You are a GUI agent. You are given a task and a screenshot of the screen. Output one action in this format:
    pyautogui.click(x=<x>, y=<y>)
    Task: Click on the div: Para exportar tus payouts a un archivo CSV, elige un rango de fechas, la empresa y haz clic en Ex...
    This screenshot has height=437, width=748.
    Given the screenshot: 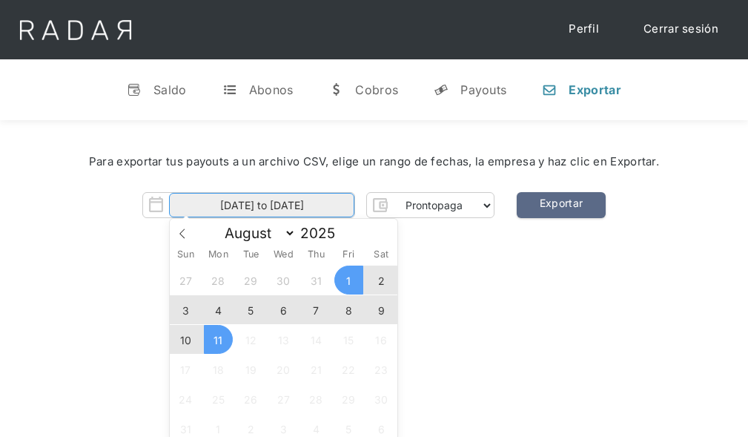 What is the action you would take?
    pyautogui.click(x=374, y=162)
    